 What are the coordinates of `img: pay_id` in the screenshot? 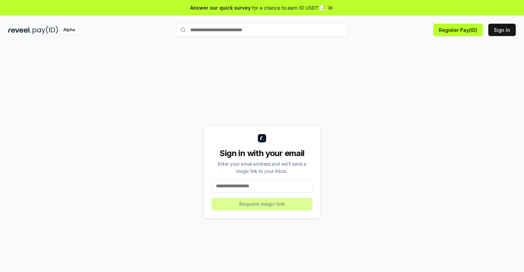 It's located at (45, 30).